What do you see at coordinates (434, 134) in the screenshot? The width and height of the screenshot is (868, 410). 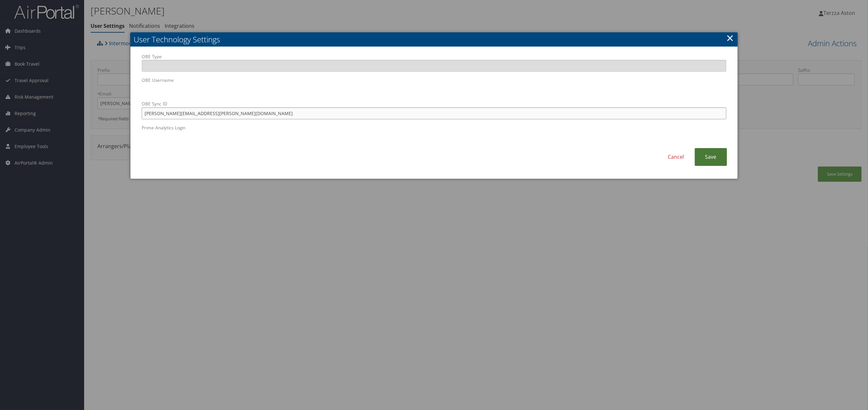 I see `label: Prime Analytics Login` at bounding box center [434, 134].